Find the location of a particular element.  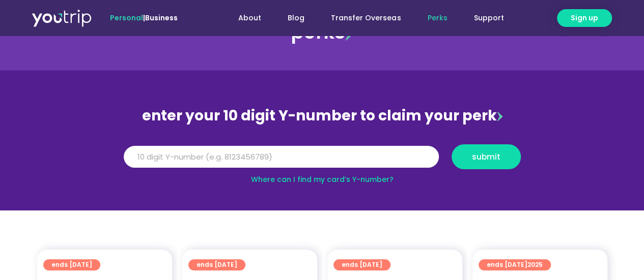

a: About is located at coordinates (249, 17).